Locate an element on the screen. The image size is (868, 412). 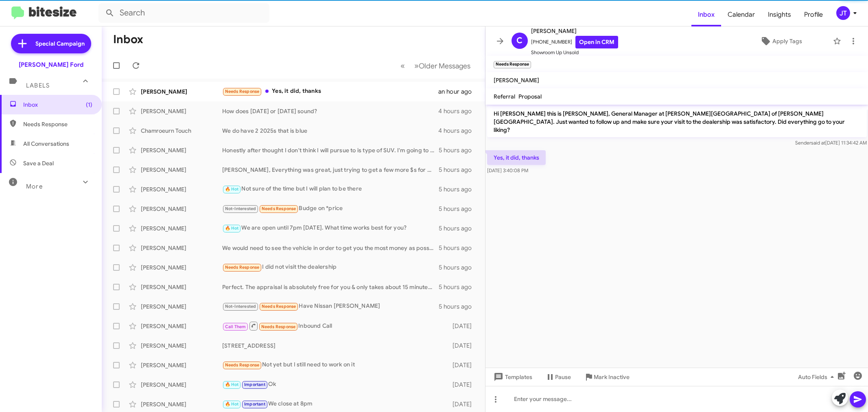
span: More is located at coordinates (34, 186).